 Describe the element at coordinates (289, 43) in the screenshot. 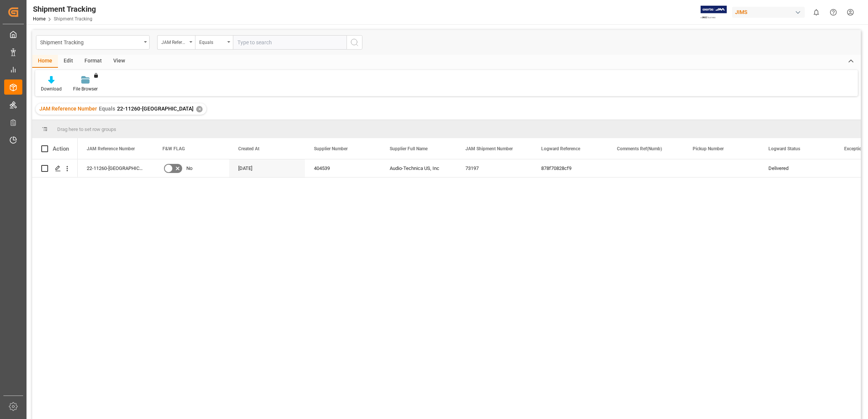

I see `input: Type to search` at that location.